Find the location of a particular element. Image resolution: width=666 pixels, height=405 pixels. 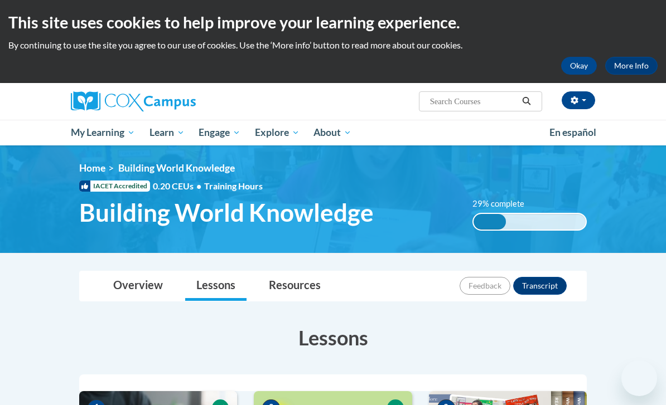

span: My Learning is located at coordinates (103, 133).